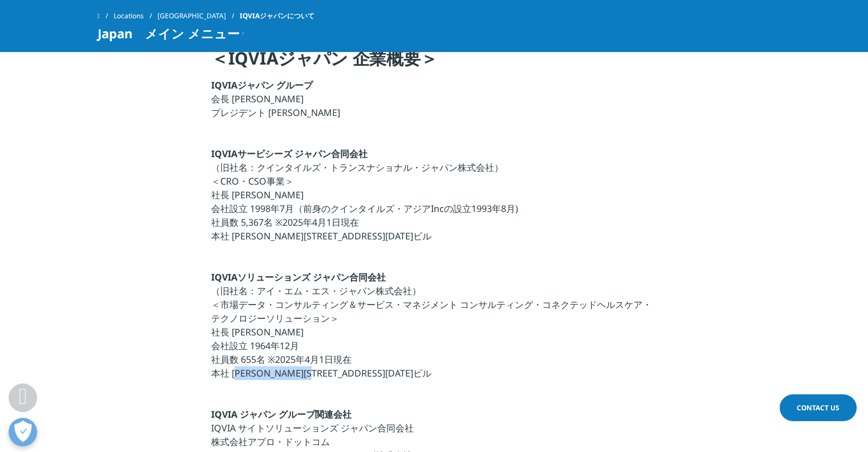  Describe the element at coordinates (277, 16) in the screenshot. I see `span: IQVIAジャパンについて` at that location.